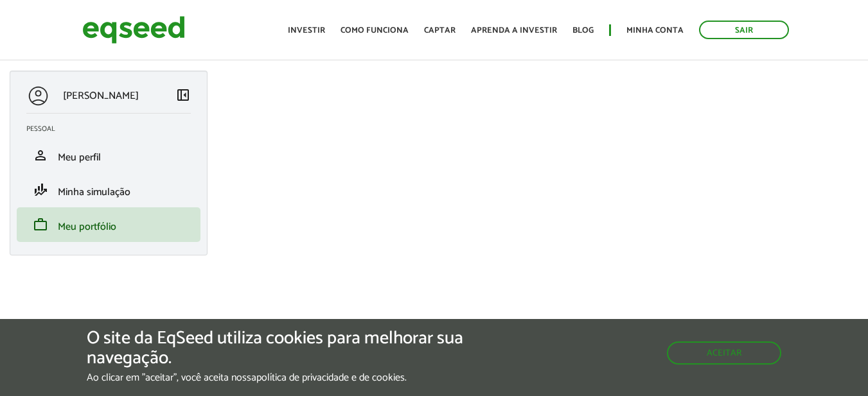 The image size is (868, 396). Describe the element at coordinates (514, 30) in the screenshot. I see `a: Aprenda a investir` at that location.